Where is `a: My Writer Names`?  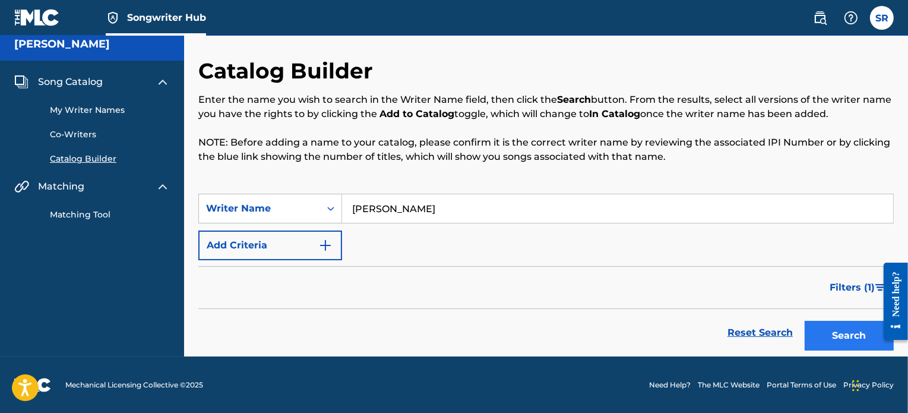 a: My Writer Names is located at coordinates (110, 110).